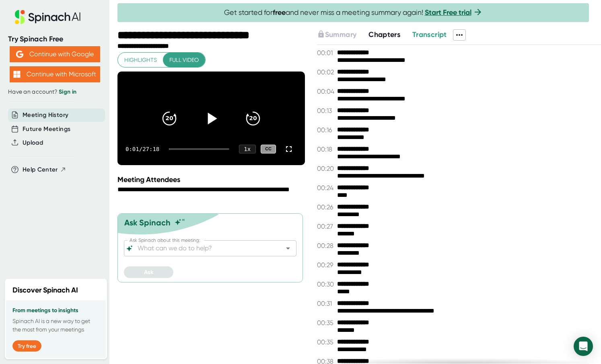  Describe the element at coordinates (46, 115) in the screenshot. I see `button: Meeting History` at that location.